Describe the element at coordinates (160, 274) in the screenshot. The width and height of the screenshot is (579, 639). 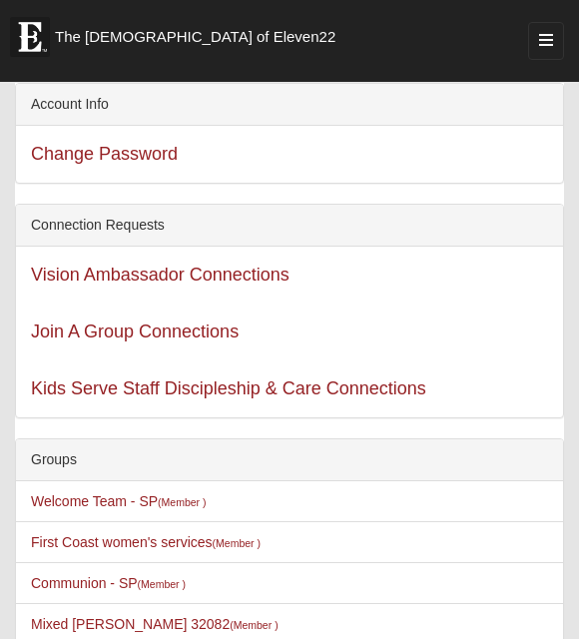
I see `a: Vision Ambassador Connections` at that location.